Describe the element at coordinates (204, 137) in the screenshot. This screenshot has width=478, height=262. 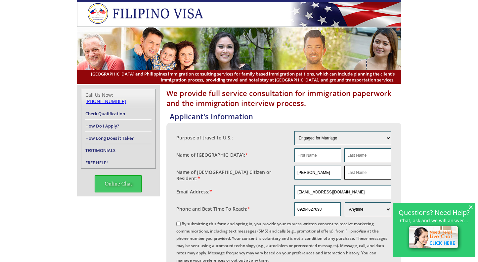
I see `label: Purpose of travel to U.S.:` at that location.